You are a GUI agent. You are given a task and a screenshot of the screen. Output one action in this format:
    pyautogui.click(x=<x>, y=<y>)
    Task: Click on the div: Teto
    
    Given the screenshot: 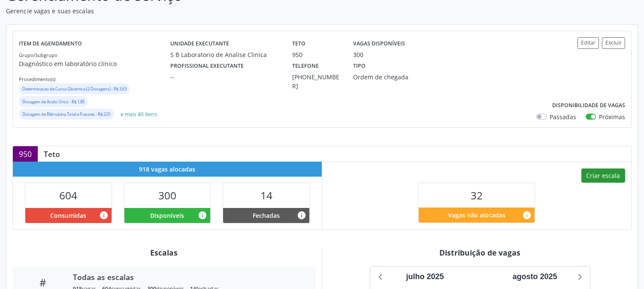 What is the action you would take?
    pyautogui.click(x=52, y=154)
    